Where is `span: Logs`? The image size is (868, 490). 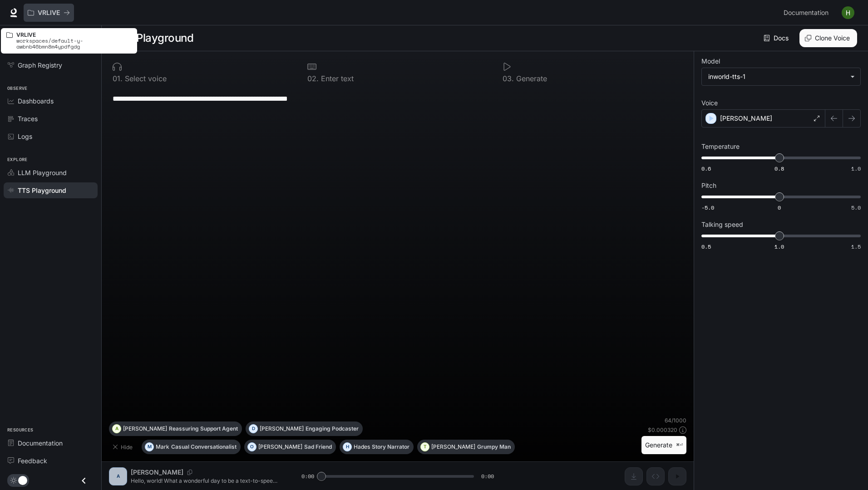 span: Logs is located at coordinates (25, 136).